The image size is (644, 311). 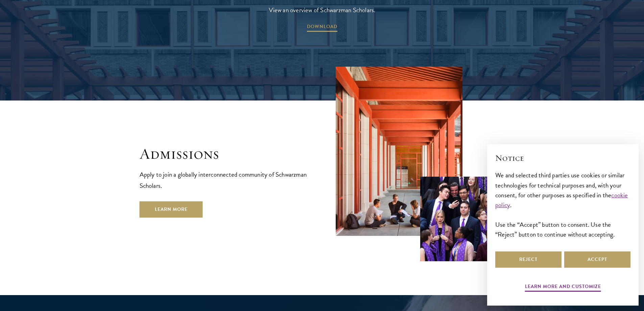 What do you see at coordinates (224, 154) in the screenshot?
I see `h2: Admissions` at bounding box center [224, 154].